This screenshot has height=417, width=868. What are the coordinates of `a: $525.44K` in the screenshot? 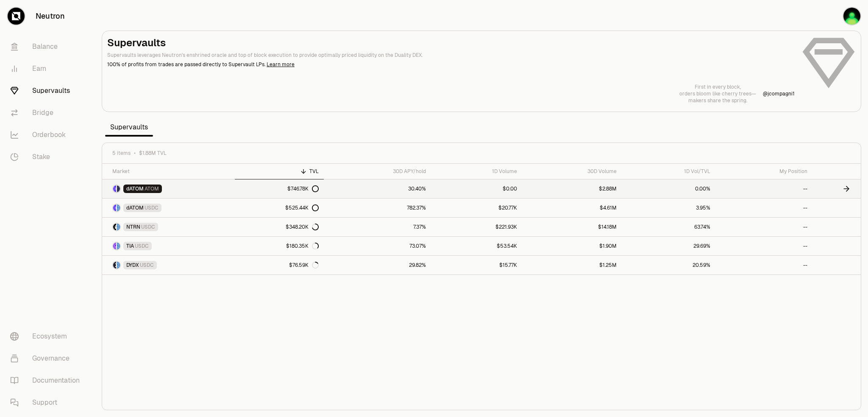 It's located at (279, 208).